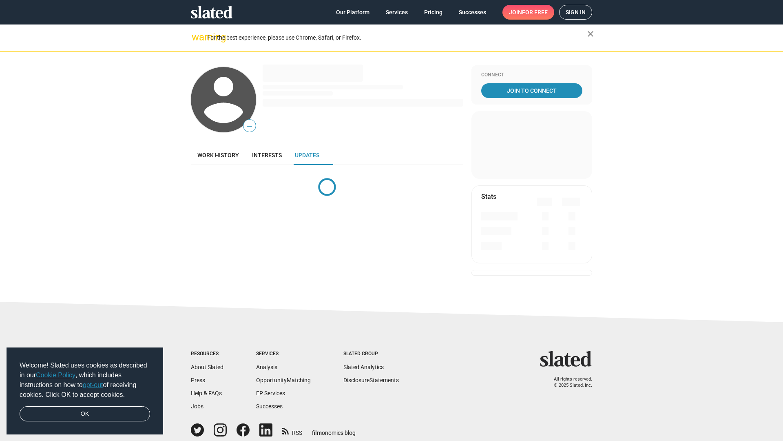 Image resolution: width=783 pixels, height=441 pixels. Describe the element at coordinates (267, 367) in the screenshot. I see `a: Analysis` at that location.